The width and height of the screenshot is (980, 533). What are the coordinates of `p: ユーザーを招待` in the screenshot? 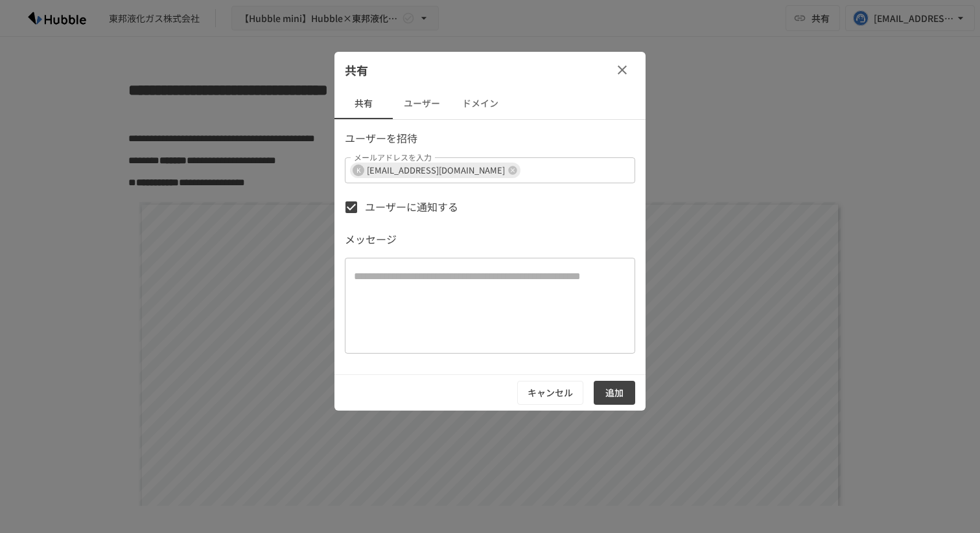 It's located at (490, 139).